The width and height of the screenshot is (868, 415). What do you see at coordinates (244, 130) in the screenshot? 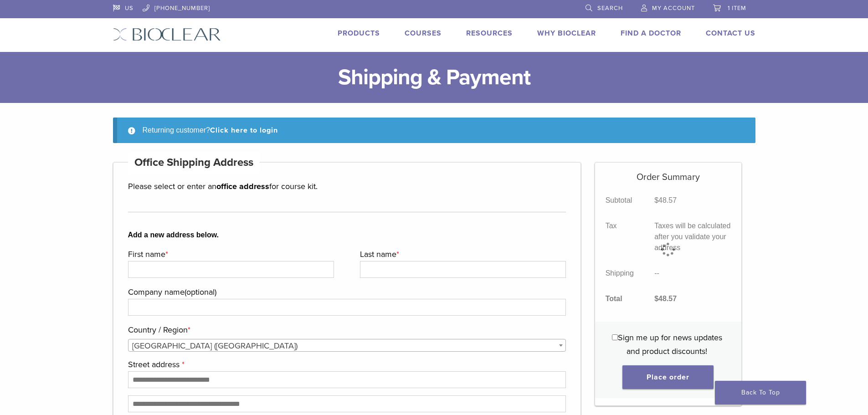
I see `a: Click here to login` at bounding box center [244, 130].